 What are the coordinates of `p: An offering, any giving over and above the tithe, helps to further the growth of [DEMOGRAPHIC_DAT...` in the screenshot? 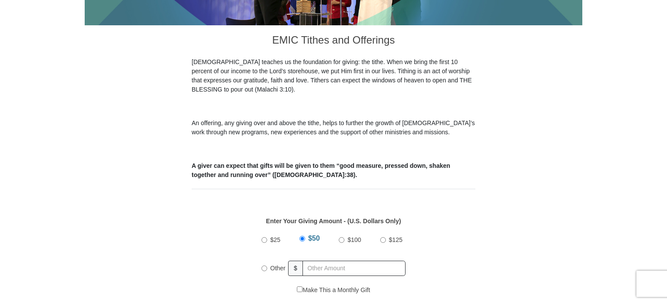 It's located at (334, 128).